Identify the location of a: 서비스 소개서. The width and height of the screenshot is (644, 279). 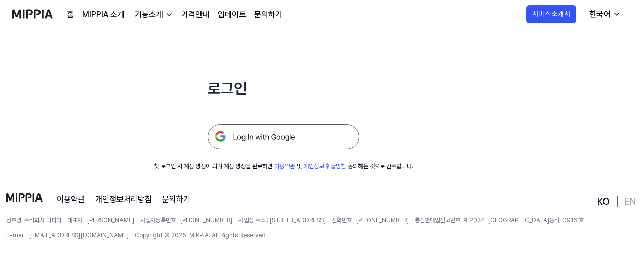
(551, 14).